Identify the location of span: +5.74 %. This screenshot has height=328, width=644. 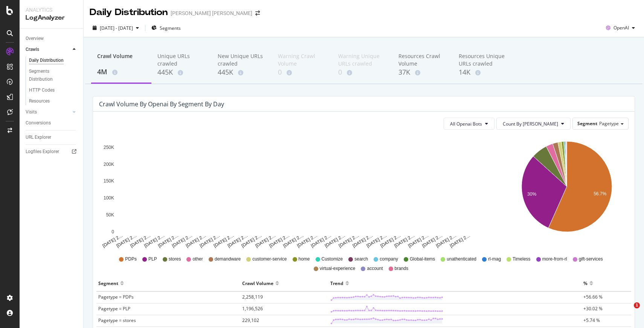
(592, 321).